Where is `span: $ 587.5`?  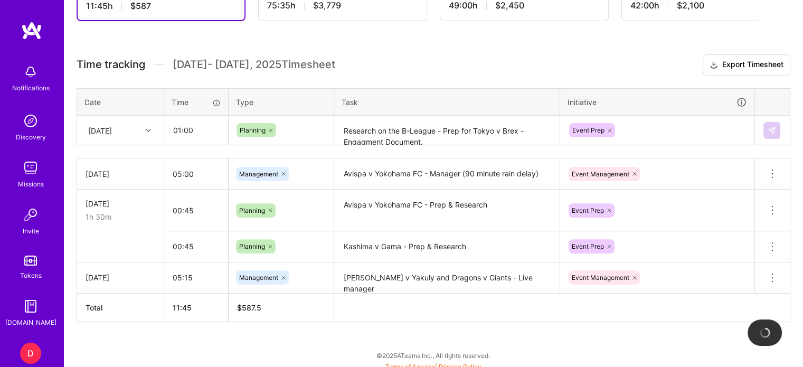 span: $ 587.5 is located at coordinates (249, 307).